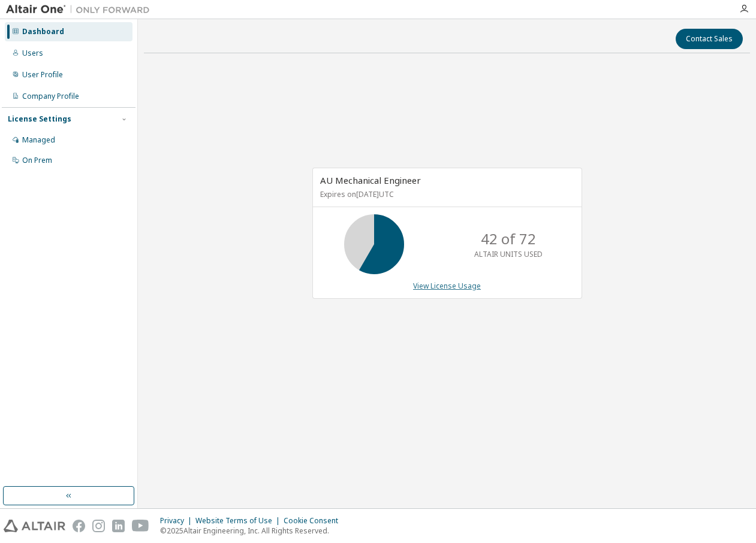  I want to click on div: User Profile, so click(43, 75).